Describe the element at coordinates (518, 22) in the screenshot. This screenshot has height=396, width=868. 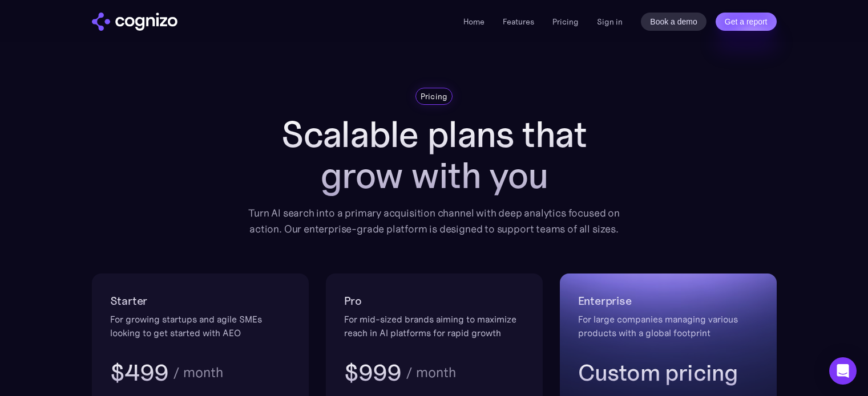
I see `a: Features` at that location.